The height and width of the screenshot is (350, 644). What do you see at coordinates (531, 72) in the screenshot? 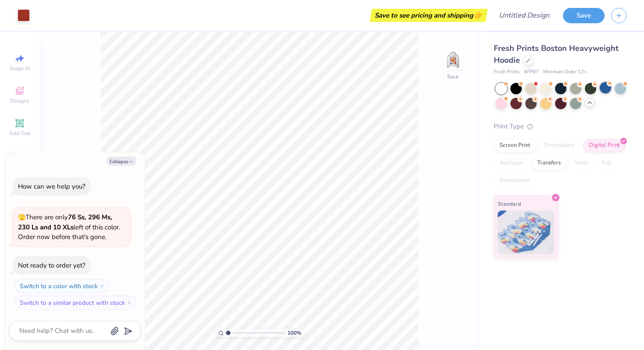
I see `span: # FP87` at bounding box center [531, 72].